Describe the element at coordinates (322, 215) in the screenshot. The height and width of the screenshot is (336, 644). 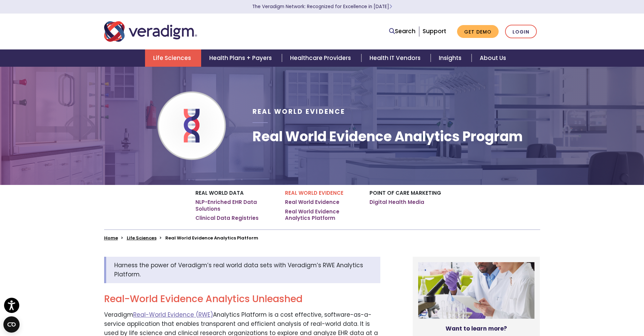
I see `a: Real World Evidence Analytics Platform` at that location.